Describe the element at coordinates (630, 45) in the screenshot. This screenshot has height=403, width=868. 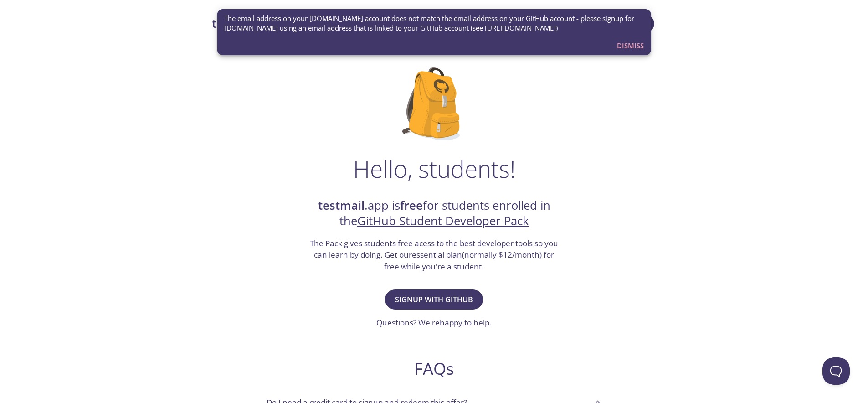
I see `button: Dismiss` at that location.